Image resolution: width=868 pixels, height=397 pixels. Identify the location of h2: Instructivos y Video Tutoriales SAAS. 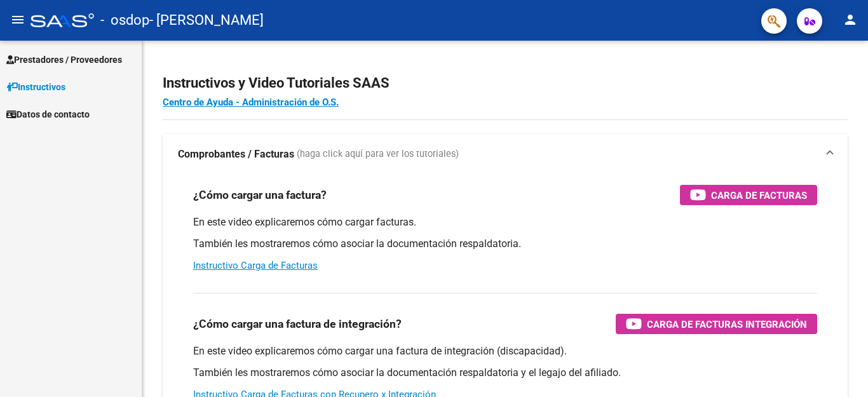
(505, 83).